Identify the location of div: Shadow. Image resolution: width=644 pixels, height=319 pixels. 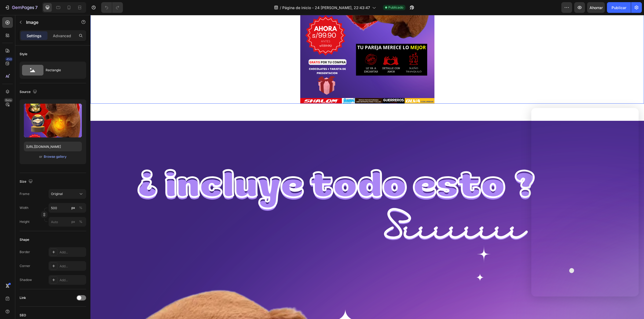
(26, 279).